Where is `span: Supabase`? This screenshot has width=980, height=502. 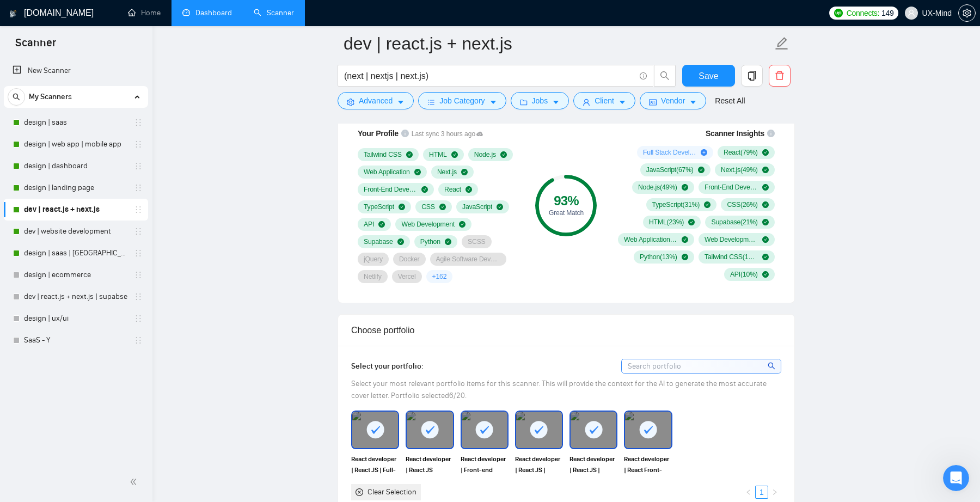
span: Supabase is located at coordinates (378, 241).